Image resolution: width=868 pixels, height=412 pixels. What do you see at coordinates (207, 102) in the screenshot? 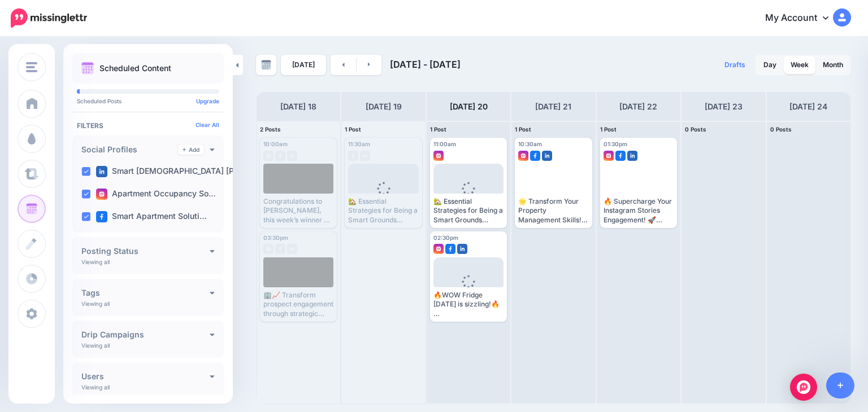
I see `a: Upgrade` at bounding box center [207, 102].